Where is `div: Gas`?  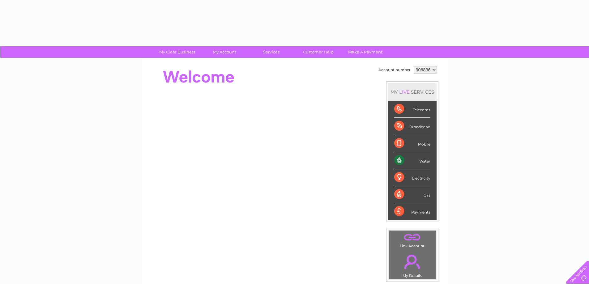 div: Gas is located at coordinates (412, 195).